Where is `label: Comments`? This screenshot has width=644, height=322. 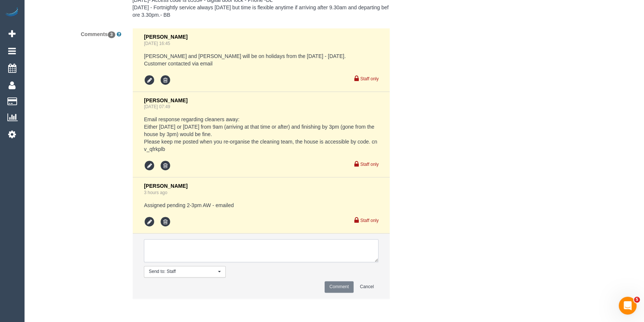 label: Comments is located at coordinates (76, 33).